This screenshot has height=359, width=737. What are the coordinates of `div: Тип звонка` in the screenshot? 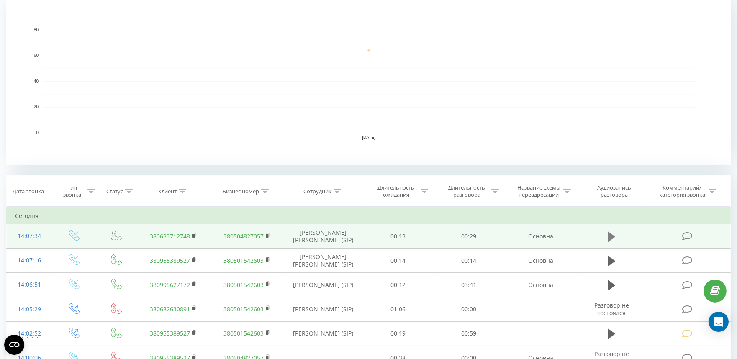 It's located at (72, 191).